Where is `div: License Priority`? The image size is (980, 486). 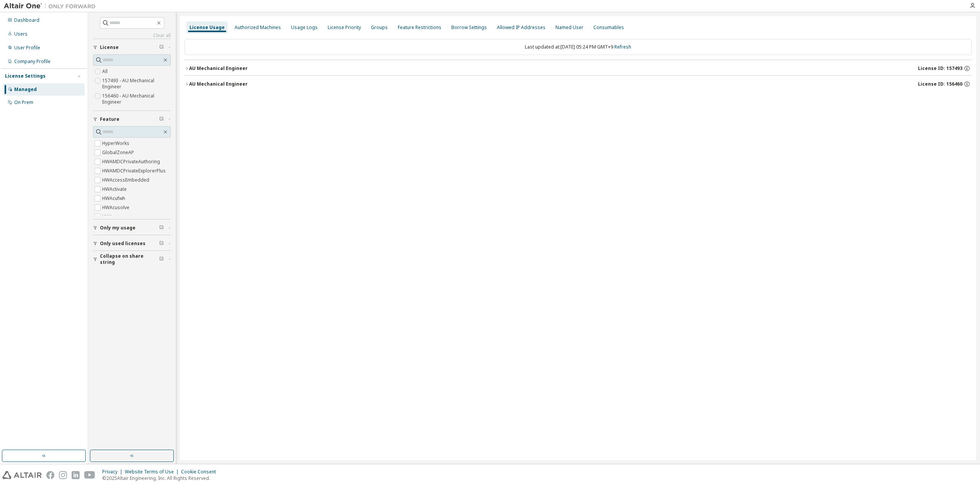 div: License Priority is located at coordinates (344, 27).